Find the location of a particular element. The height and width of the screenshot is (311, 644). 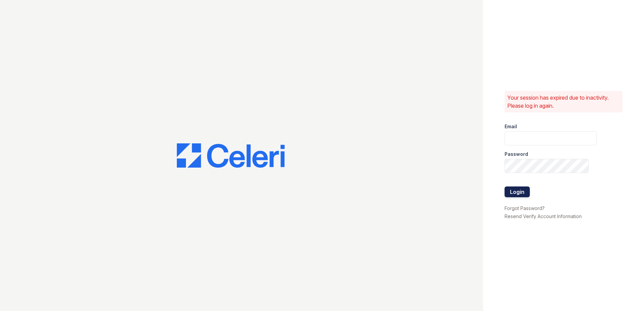

p: Your session has expired due to inactivity. Please log in again. is located at coordinates (563, 101).